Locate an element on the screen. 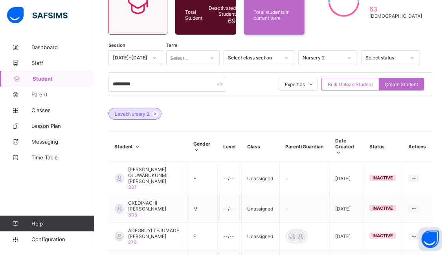 This screenshot has height=255, width=446. span: 63 is located at coordinates (396, 9).